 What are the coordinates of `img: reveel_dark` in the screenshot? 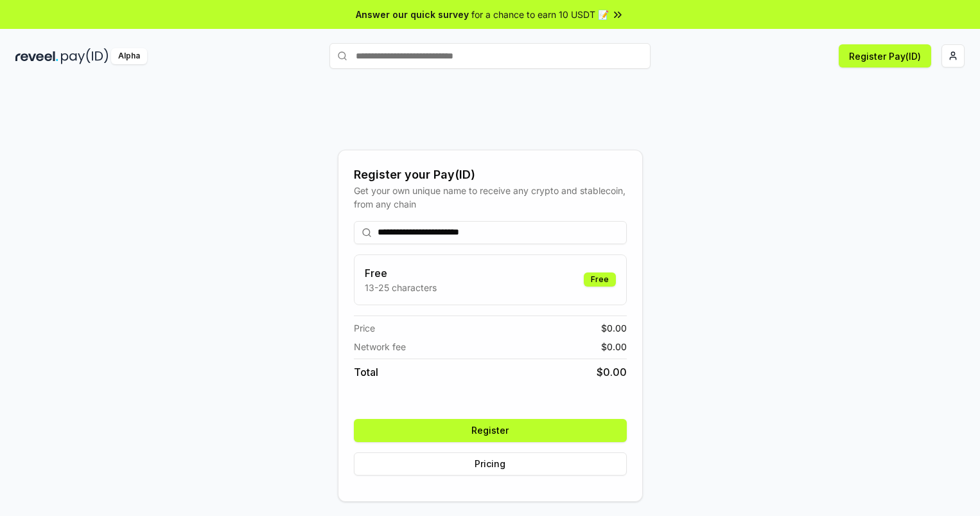 It's located at (37, 56).